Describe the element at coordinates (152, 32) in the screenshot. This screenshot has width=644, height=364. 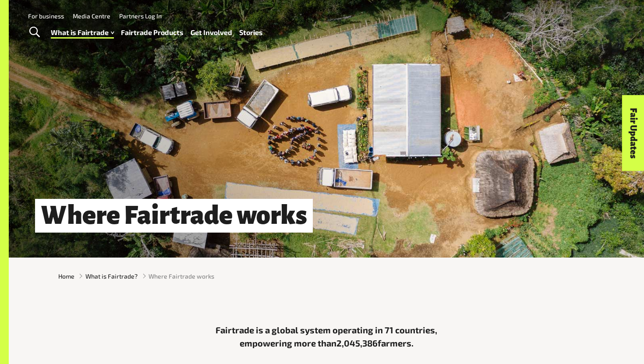
I see `a: Fairtrade Products` at that location.